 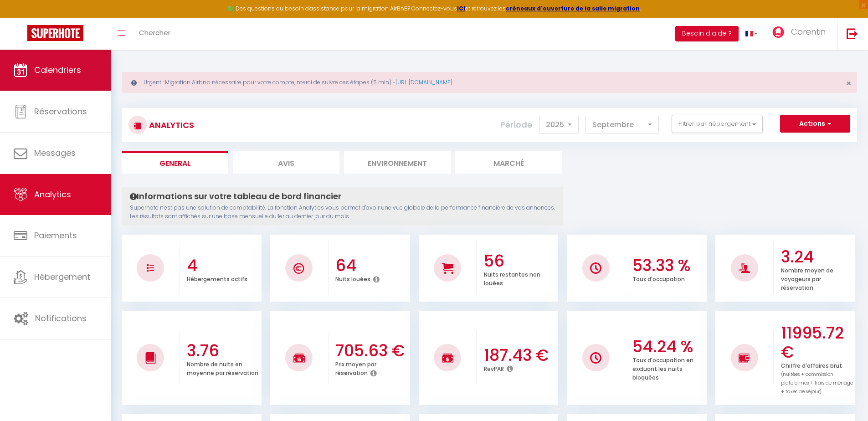 I want to click on button: Besoin d'aide ?, so click(x=706, y=34).